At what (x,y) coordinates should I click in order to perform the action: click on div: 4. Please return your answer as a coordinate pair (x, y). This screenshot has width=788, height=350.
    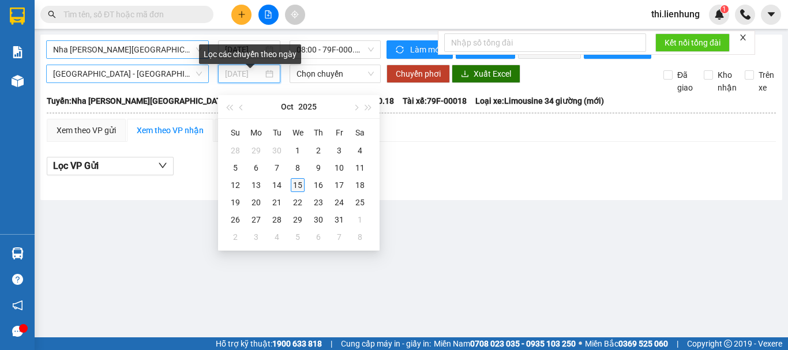
    Looking at the image, I should click on (360, 151).